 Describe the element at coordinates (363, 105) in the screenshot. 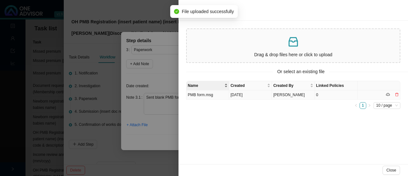

I see `a: 1` at that location.